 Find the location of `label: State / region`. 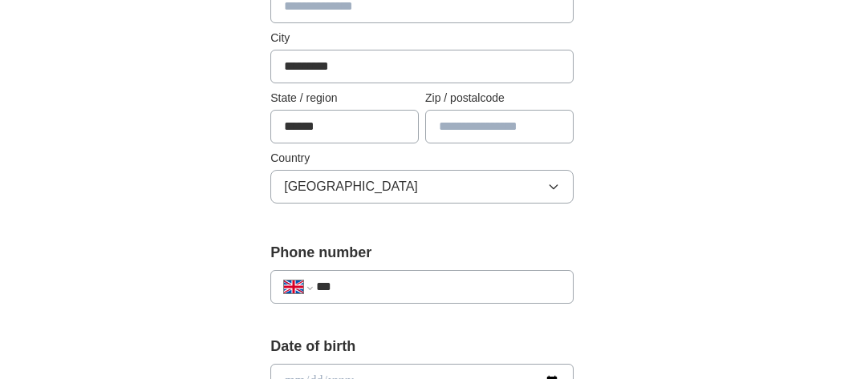

label: State / region is located at coordinates (344, 98).